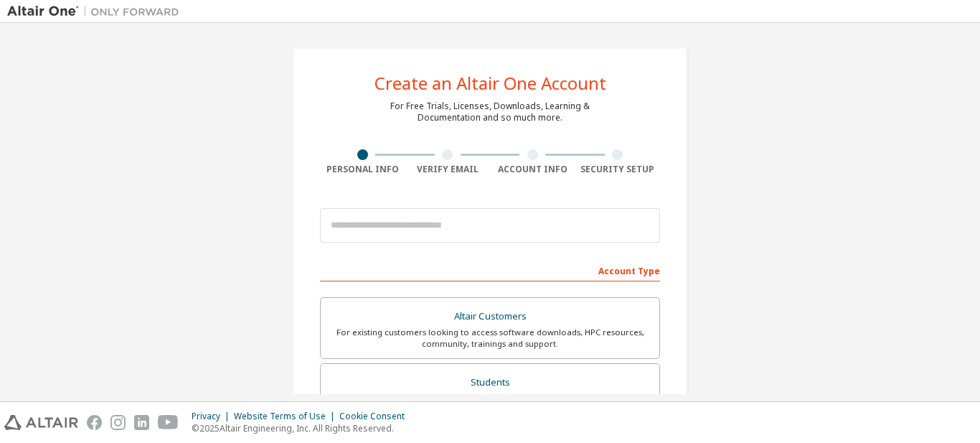  What do you see at coordinates (142, 422) in the screenshot?
I see `img: linkedin.svg` at bounding box center [142, 422].